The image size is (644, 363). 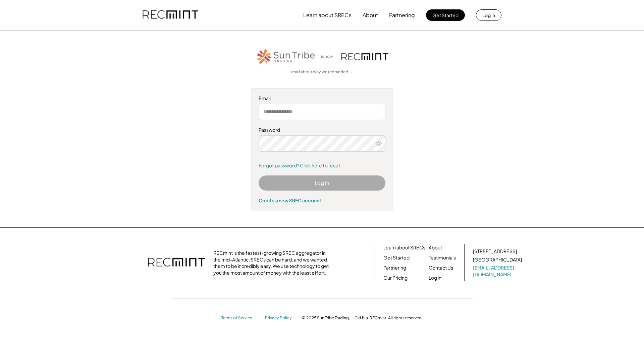 What do you see at coordinates (402, 15) in the screenshot?
I see `button: Partnering` at bounding box center [402, 15].